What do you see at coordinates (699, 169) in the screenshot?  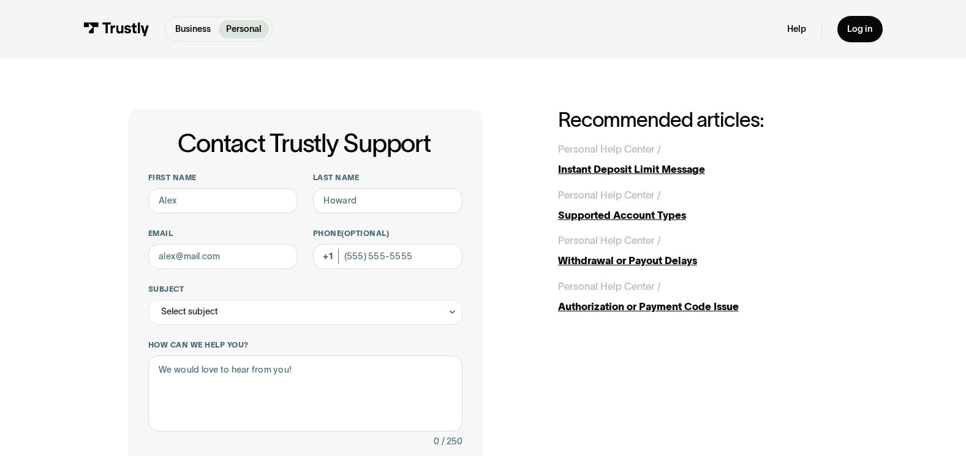 I see `div: Instant Deposit Limit Message` at bounding box center [699, 169].